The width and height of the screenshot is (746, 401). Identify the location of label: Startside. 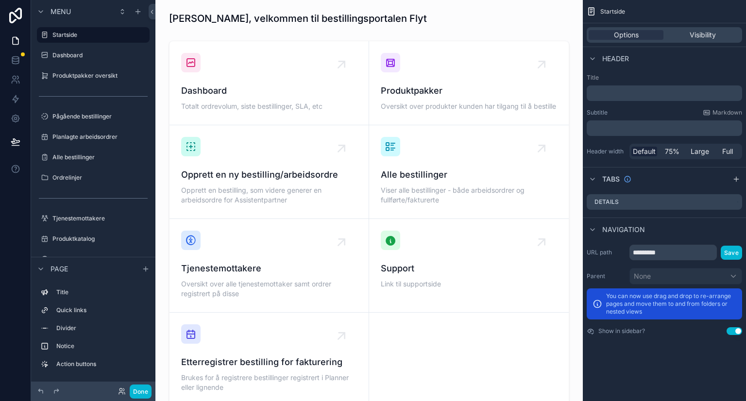
(98, 35).